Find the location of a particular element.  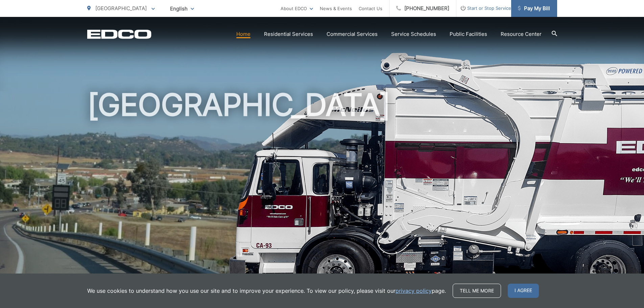

a: News & Events is located at coordinates (336, 9).